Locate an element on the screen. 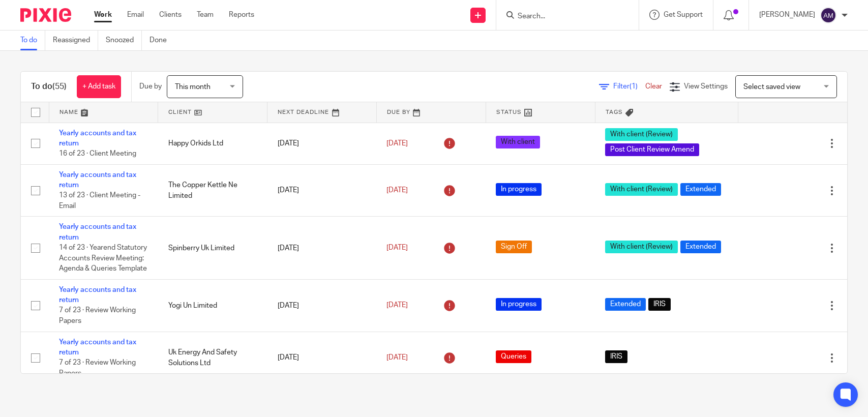 The image size is (868, 417). a: To do is located at coordinates (33, 40).